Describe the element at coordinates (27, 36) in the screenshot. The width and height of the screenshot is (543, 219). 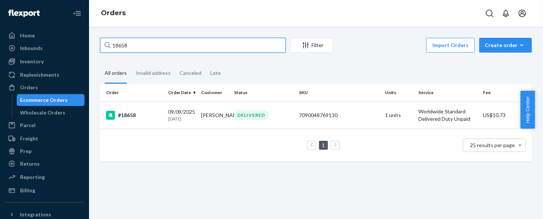
I see `div: Home` at that location.